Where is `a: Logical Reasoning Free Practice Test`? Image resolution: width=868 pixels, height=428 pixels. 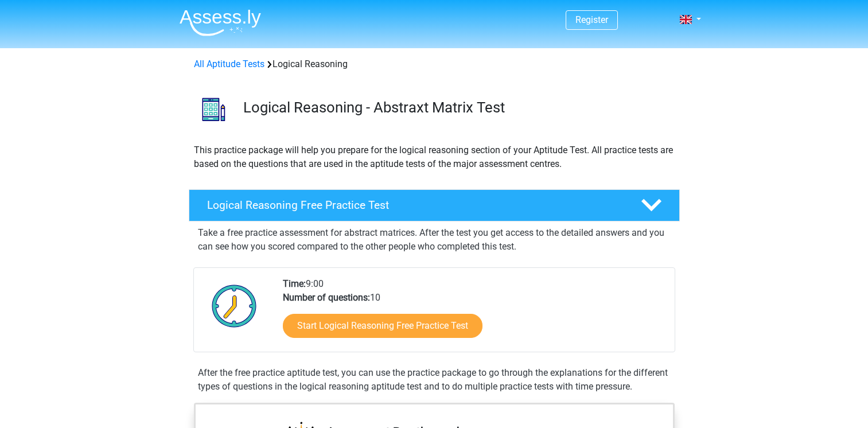 a: Logical Reasoning Free Practice Test is located at coordinates (434, 206).